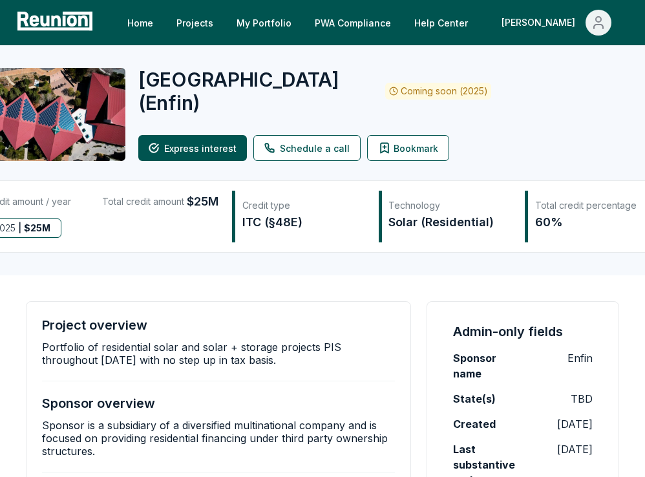  What do you see at coordinates (195, 23) in the screenshot?
I see `a: Projects` at bounding box center [195, 23].